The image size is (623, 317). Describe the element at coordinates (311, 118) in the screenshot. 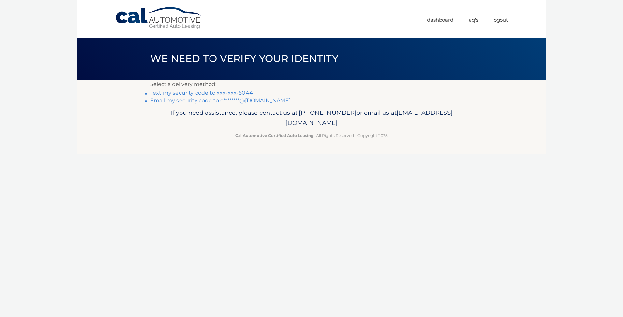

I see `p: If you need assistance, please contact us at: or email us at` at that location.